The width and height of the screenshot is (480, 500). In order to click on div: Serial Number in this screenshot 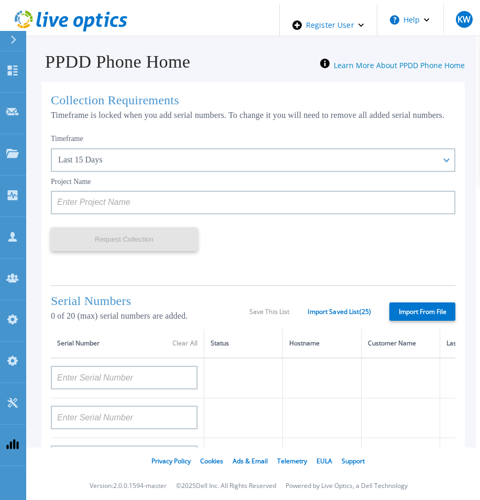, I will do `click(127, 343)`.